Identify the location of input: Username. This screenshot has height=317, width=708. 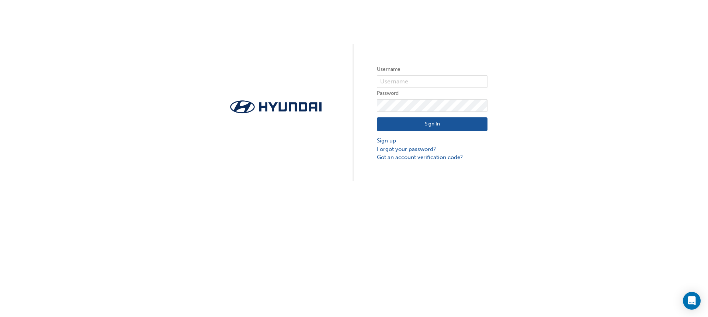
(432, 82).